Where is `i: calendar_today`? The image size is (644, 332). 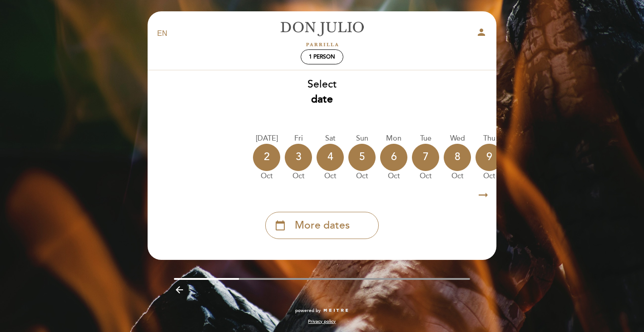
i: calendar_today is located at coordinates (280, 225).